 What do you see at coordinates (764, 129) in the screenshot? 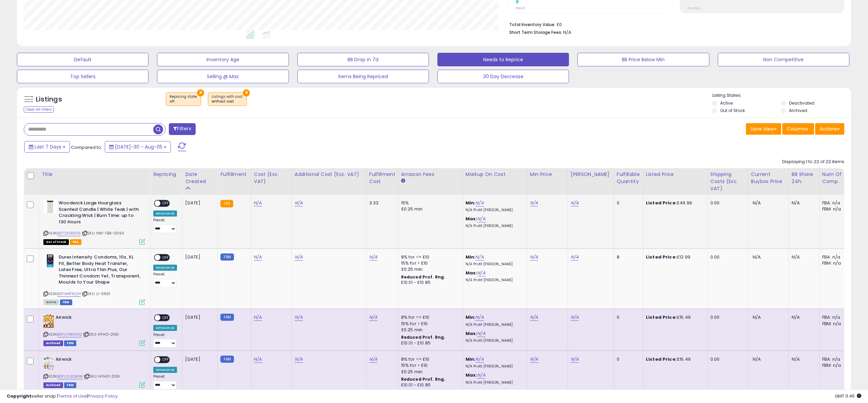
I see `button: Save View` at bounding box center [764, 129].